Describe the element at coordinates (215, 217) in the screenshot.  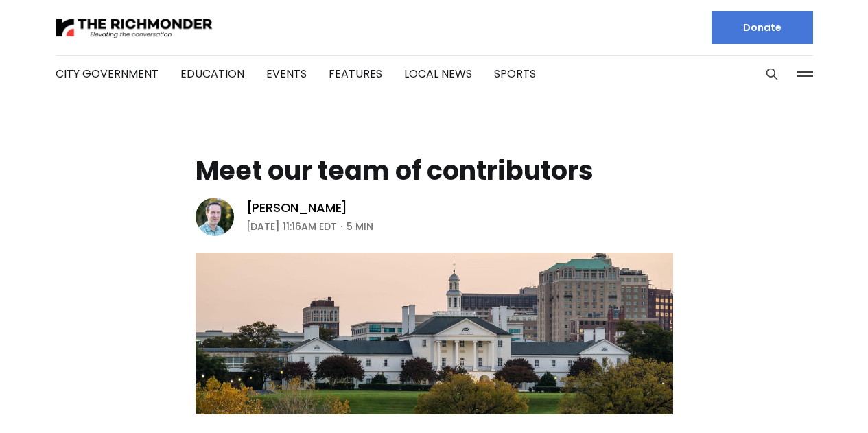
I see `img: Michael Phillips` at that location.